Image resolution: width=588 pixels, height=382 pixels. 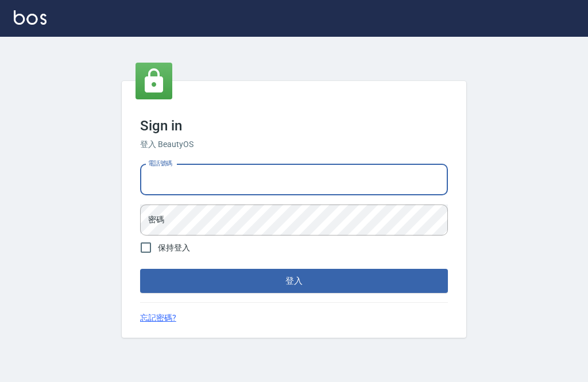 I want to click on h6: 登入 BeautyOS, so click(x=294, y=144).